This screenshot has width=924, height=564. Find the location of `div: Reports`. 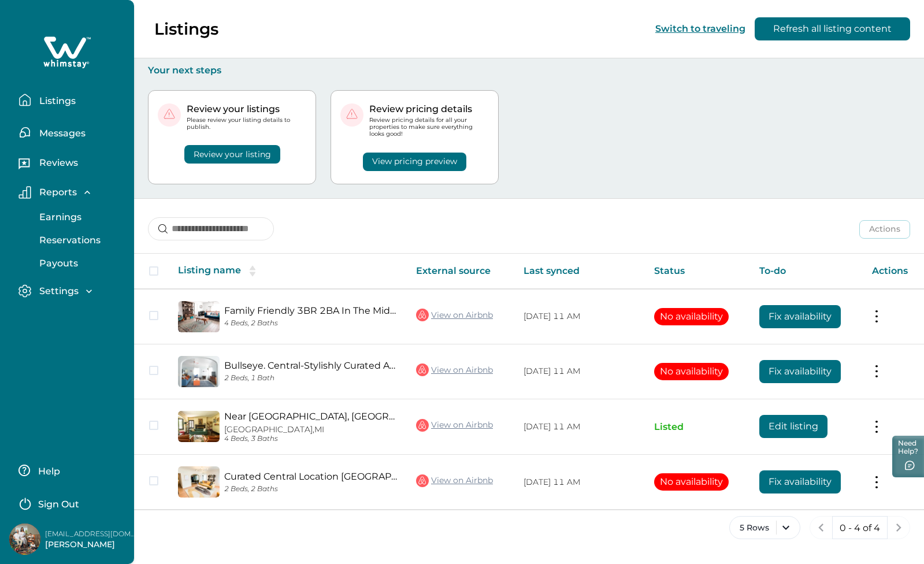

div: Reports is located at coordinates (72, 240).